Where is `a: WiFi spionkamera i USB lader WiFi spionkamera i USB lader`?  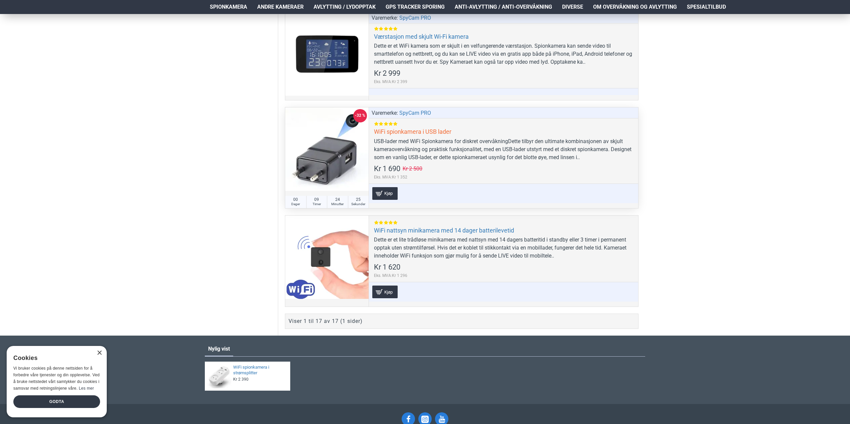 a: WiFi spionkamera i USB lader WiFi spionkamera i USB lader is located at coordinates (327, 149).